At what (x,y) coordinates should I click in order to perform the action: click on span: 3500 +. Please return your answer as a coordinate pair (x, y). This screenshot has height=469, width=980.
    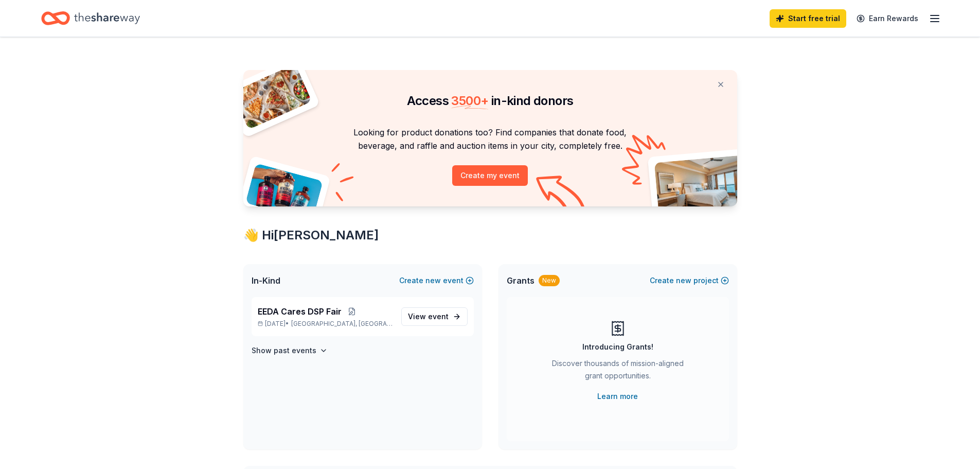
    Looking at the image, I should click on (469, 101).